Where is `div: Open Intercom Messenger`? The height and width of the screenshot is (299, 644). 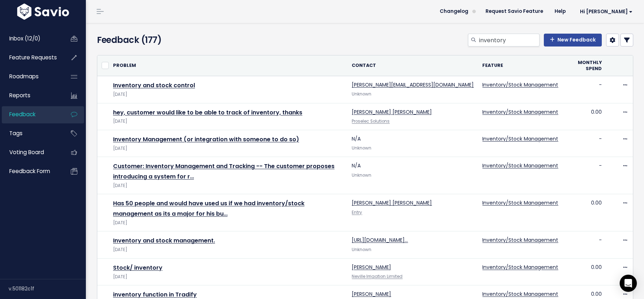
div: Open Intercom Messenger is located at coordinates (628, 283).